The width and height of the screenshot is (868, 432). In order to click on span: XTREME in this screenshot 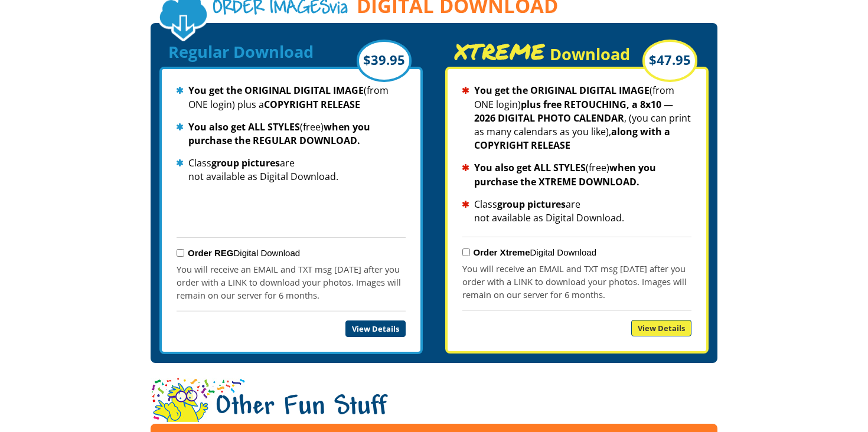, I will do `click(500, 52)`.